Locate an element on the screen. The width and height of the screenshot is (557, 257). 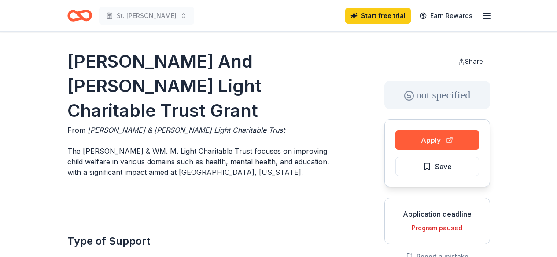
a: Earn Rewards is located at coordinates (446, 16).